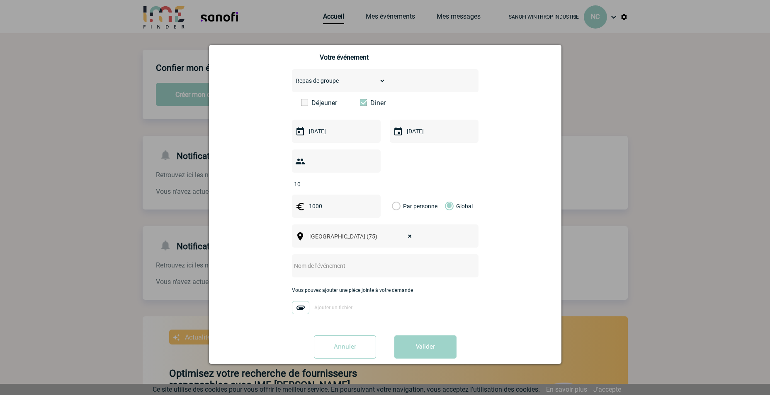 Image resolution: width=770 pixels, height=395 pixels. Describe the element at coordinates (383, 103) in the screenshot. I see `label: Diner` at that location.